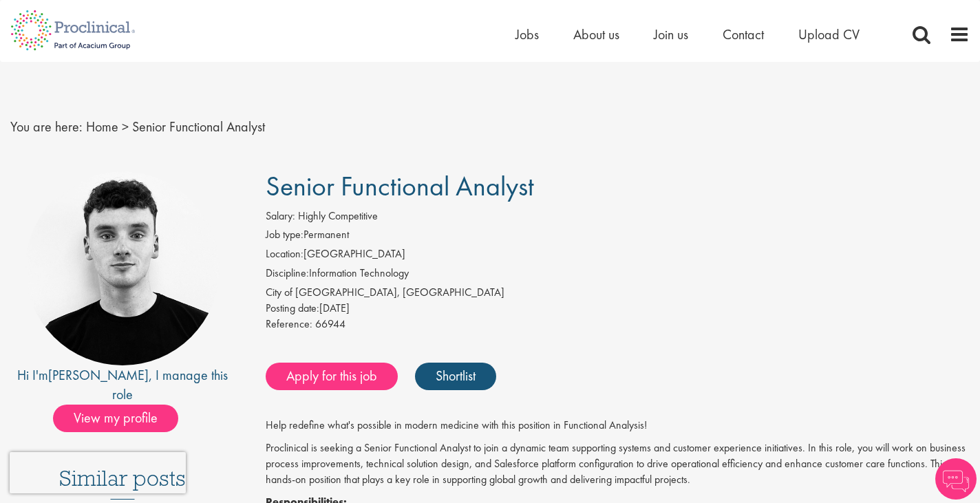 This screenshot has width=980, height=503. Describe the element at coordinates (618, 464) in the screenshot. I see `p: Proclinical is seeking a Senior Functional Analyst to join a dynamic team supporting systems and ...` at that location.